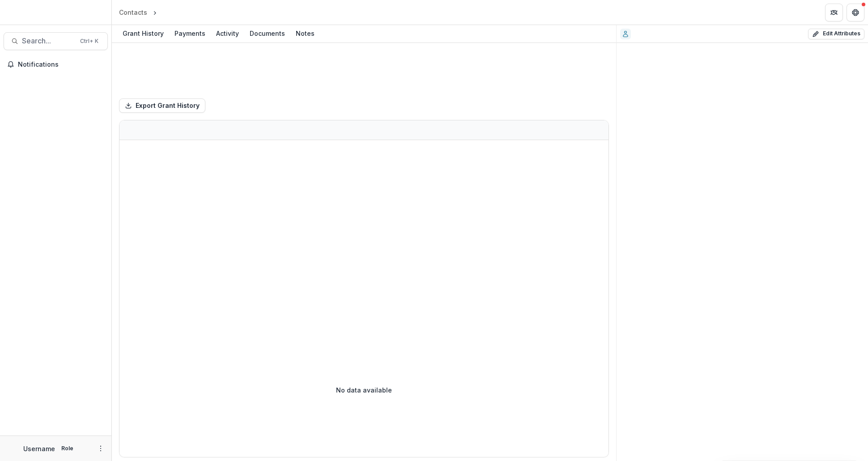 Image resolution: width=868 pixels, height=461 pixels. What do you see at coordinates (190, 33) in the screenshot?
I see `a: Payments` at bounding box center [190, 33].